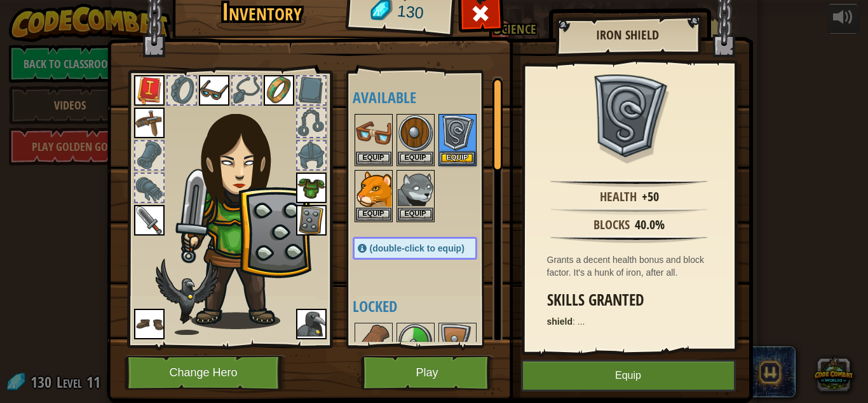 This screenshot has height=403, width=868. Describe the element at coordinates (650, 196) in the screenshot. I see `div: +50` at that location.